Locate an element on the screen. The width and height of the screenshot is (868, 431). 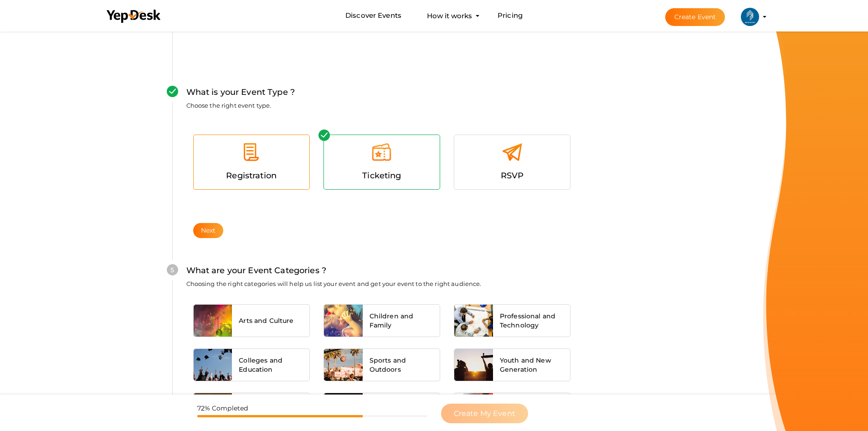
label: 72% Completed is located at coordinates (223, 408).